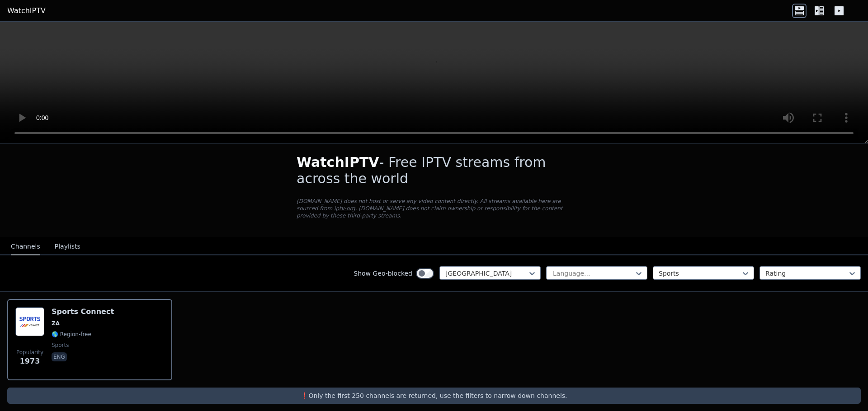 This screenshot has height=411, width=868. I want to click on label: Show Geo-blocked, so click(382, 274).